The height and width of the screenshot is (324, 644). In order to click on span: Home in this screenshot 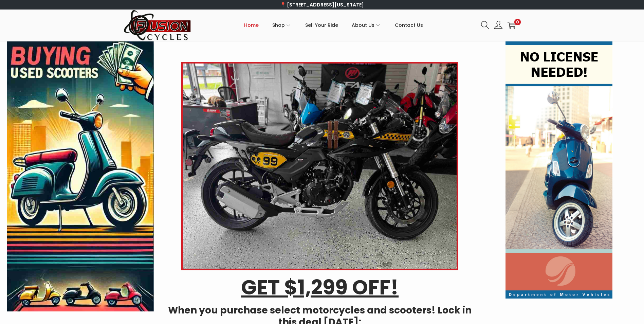, I will do `click(251, 25)`.